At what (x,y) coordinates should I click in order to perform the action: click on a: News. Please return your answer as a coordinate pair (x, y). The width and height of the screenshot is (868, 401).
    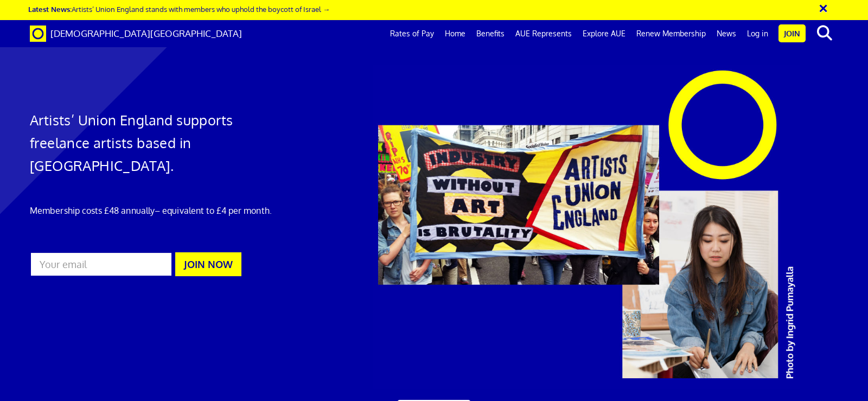
    Looking at the image, I should click on (727, 34).